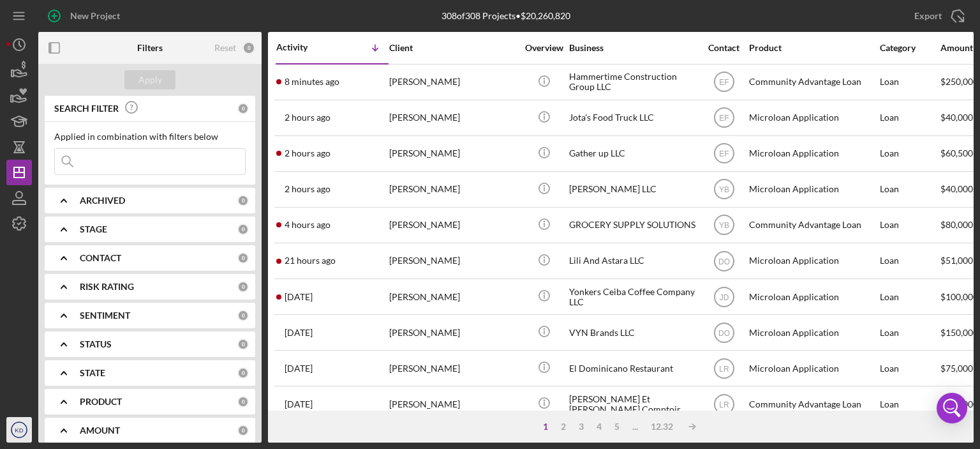 The height and width of the screenshot is (449, 980). What do you see at coordinates (225, 48) in the screenshot?
I see `div: Reset` at bounding box center [225, 48].